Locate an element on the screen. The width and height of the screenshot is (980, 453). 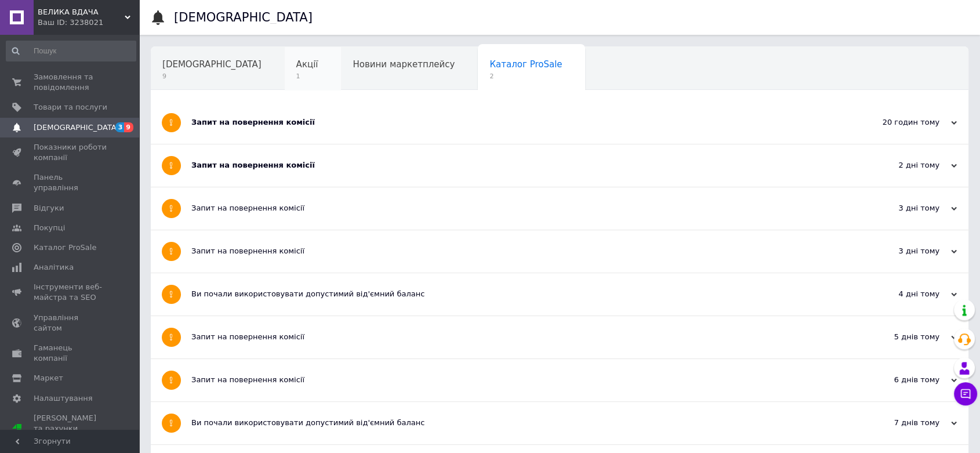
button: Чат з покупцем is located at coordinates (965, 394).